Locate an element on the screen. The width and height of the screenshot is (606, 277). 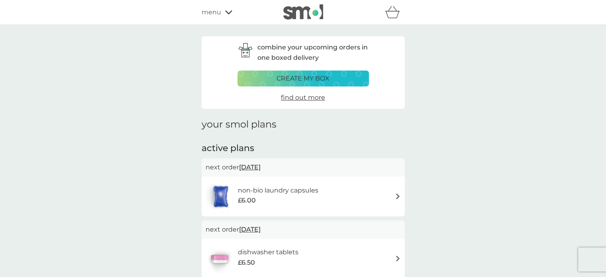
h6: dishwasher tablets is located at coordinates (268, 252).